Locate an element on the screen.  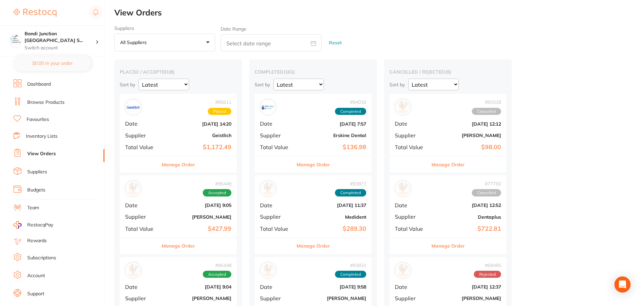
a: Team is located at coordinates (33, 208).